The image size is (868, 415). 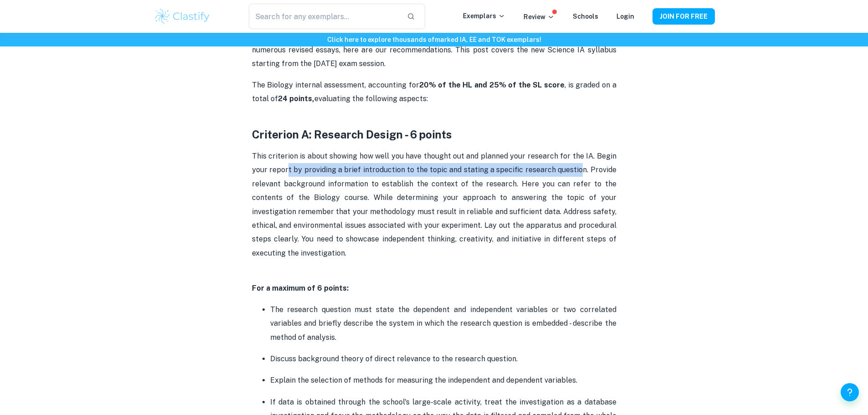 I want to click on a: JOIN FOR FREE, so click(x=684, y=16).